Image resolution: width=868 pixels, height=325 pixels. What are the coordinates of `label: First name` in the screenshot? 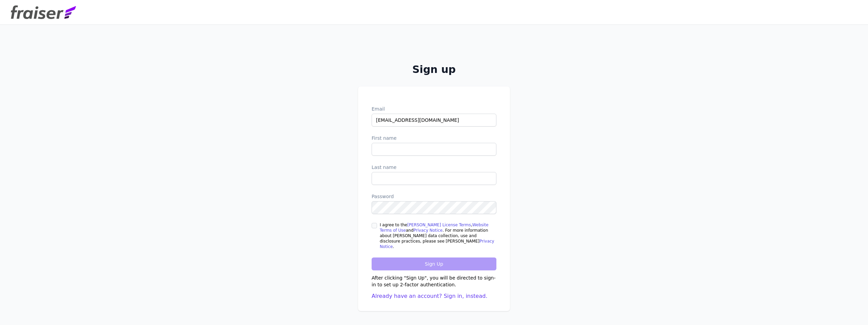 It's located at (434, 138).